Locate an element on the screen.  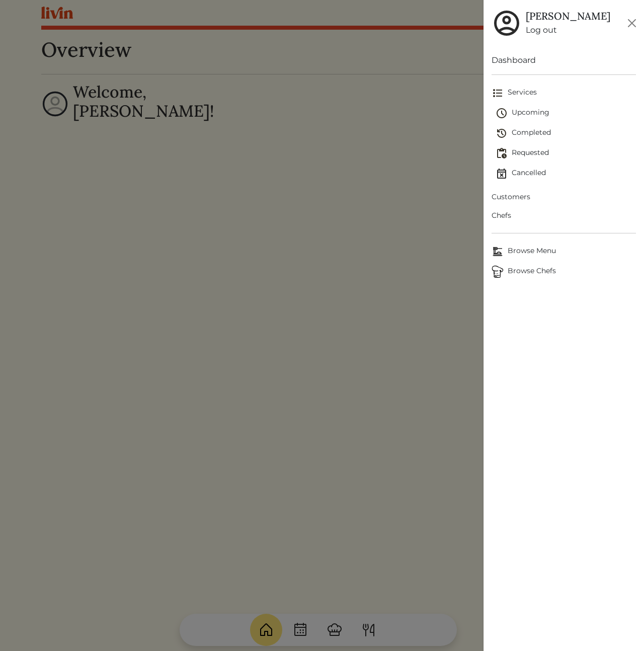
img: event_cancelled-67e280bd0a9e072c26133efab016668ee6d7272ad66fa3c7eb58af48b074a3a4.svg is located at coordinates (502, 174).